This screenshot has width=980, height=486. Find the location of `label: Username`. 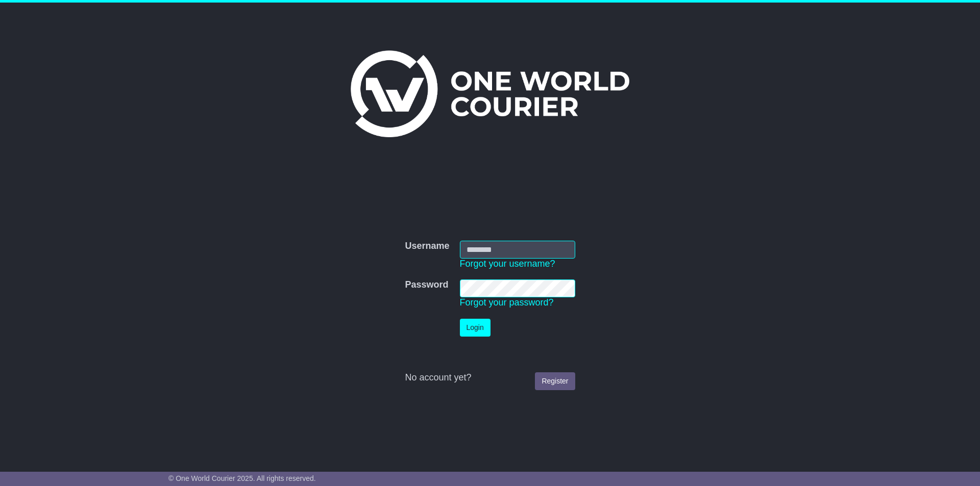

label: Username is located at coordinates (427, 246).